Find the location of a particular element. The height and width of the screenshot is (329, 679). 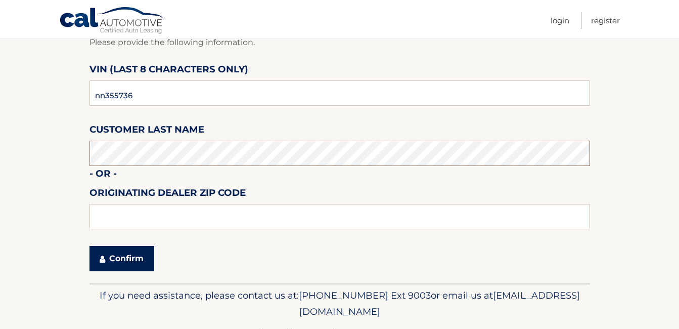

a: Login is located at coordinates (560, 20).